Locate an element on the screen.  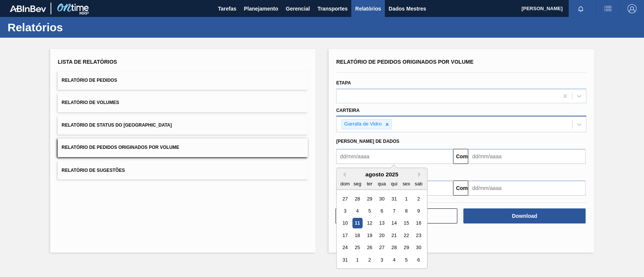
div: dom is located at coordinates (345, 184).